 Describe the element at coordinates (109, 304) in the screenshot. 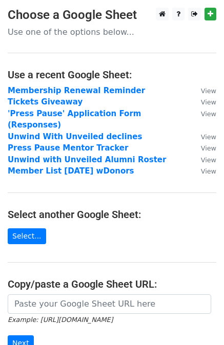

I see `input: Paste your Google Sheet URL here` at that location.